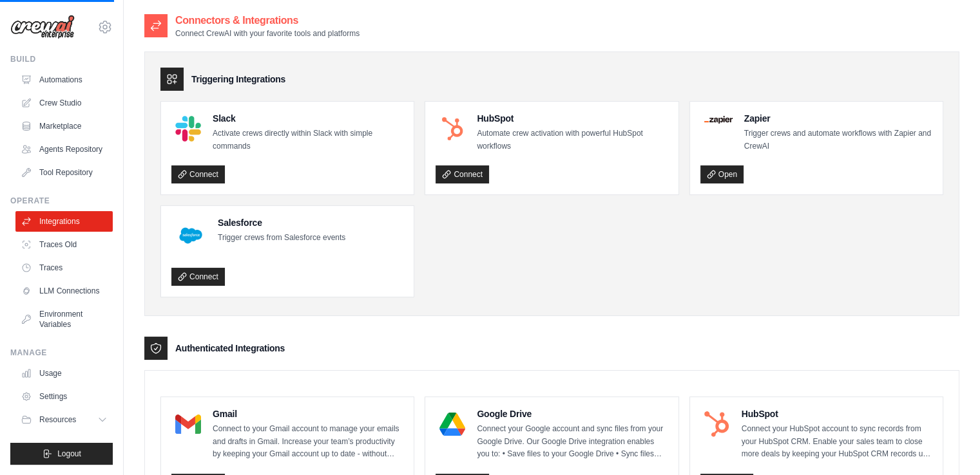  I want to click on img: Zapier Logo, so click(719, 120).